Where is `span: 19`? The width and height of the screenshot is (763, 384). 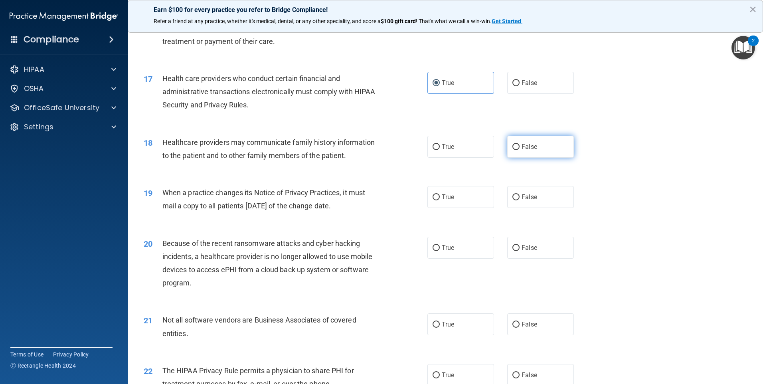 span: 19 is located at coordinates (148, 193).